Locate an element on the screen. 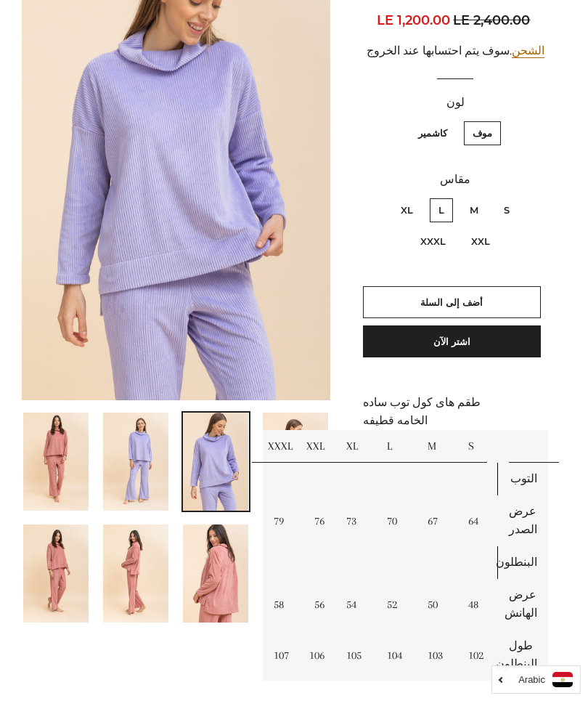 The image size is (588, 701). a: Arabic is located at coordinates (536, 680).